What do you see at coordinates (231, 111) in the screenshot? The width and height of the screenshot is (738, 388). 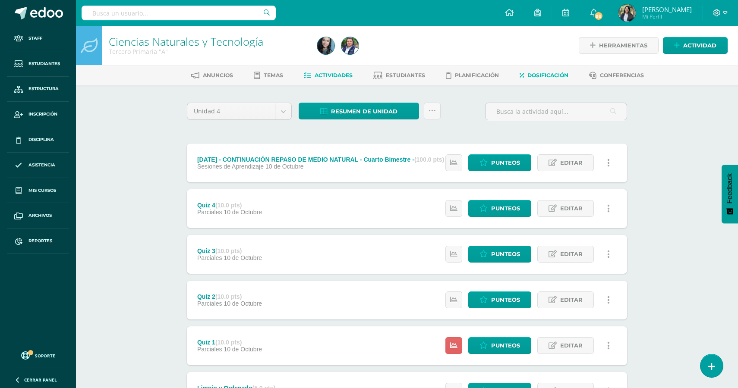 I see `span: Unidad 4` at bounding box center [231, 111].